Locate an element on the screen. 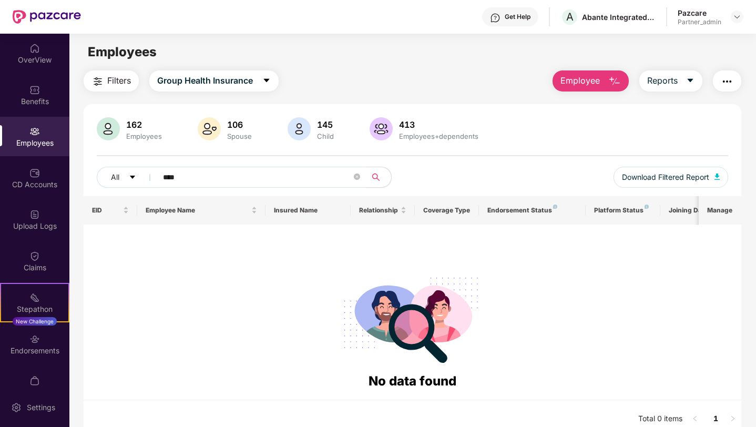 The width and height of the screenshot is (756, 427). img: svg+xml;base64,PHN2ZyBpZD0iTXlfT3JkZXJzIiBkYXRhLW5hbWU9Ik15IE9yZGVycyIgeG1sbnM9Imh0dHA6Ly93d3cudz... is located at coordinates (35, 381).